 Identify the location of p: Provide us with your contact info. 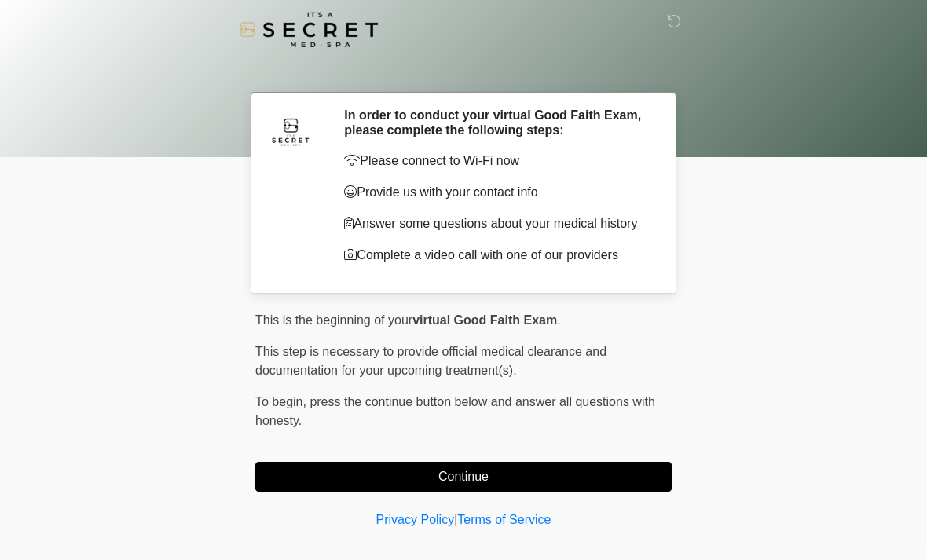
(495, 193).